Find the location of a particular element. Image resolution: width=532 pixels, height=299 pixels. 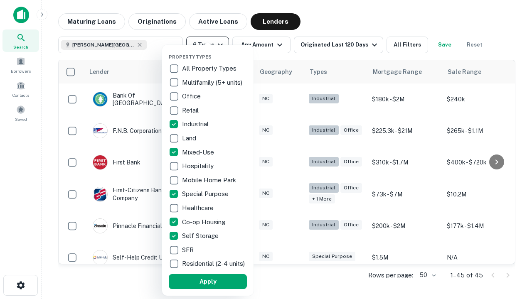

p: Residential (2-4 units) is located at coordinates (214, 264).